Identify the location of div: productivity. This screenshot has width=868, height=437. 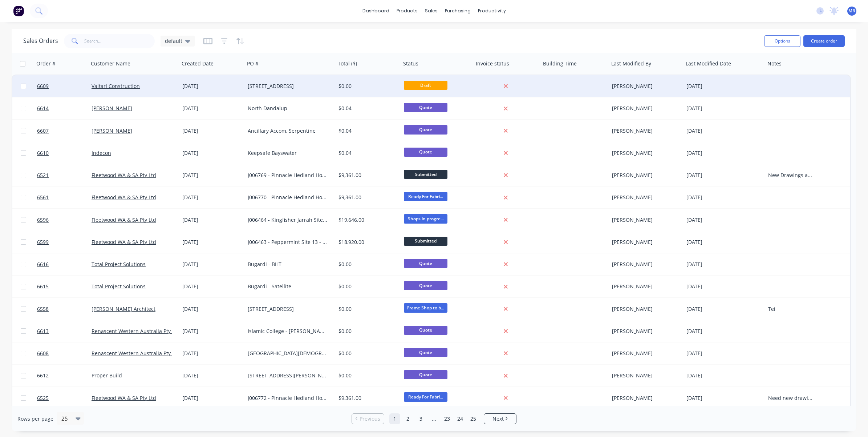
(492, 11).